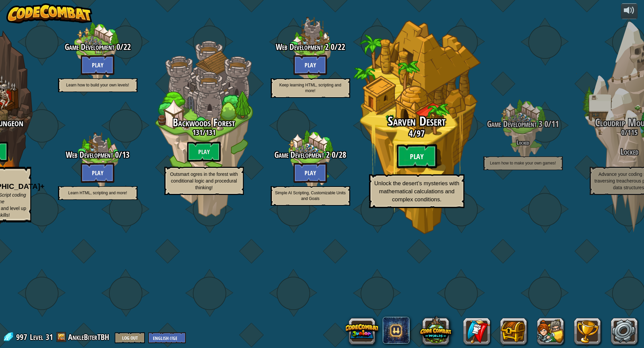  Describe the element at coordinates (49, 337) in the screenshot. I see `span: 31` at that location.